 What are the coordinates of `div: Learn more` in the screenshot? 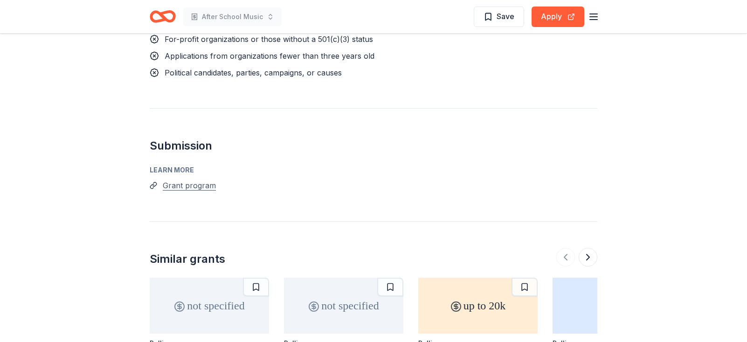 It's located at (373, 170).